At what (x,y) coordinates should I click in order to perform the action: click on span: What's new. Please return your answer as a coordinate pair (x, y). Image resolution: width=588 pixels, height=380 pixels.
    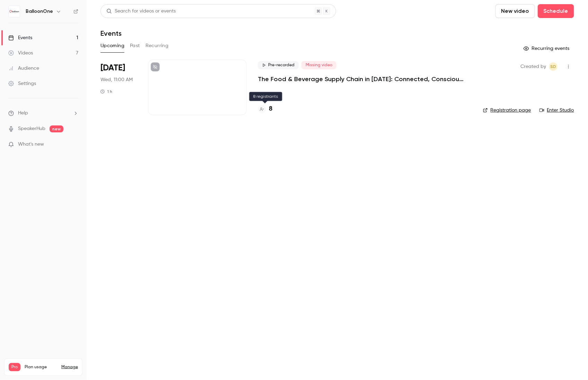
    Looking at the image, I should click on (31, 144).